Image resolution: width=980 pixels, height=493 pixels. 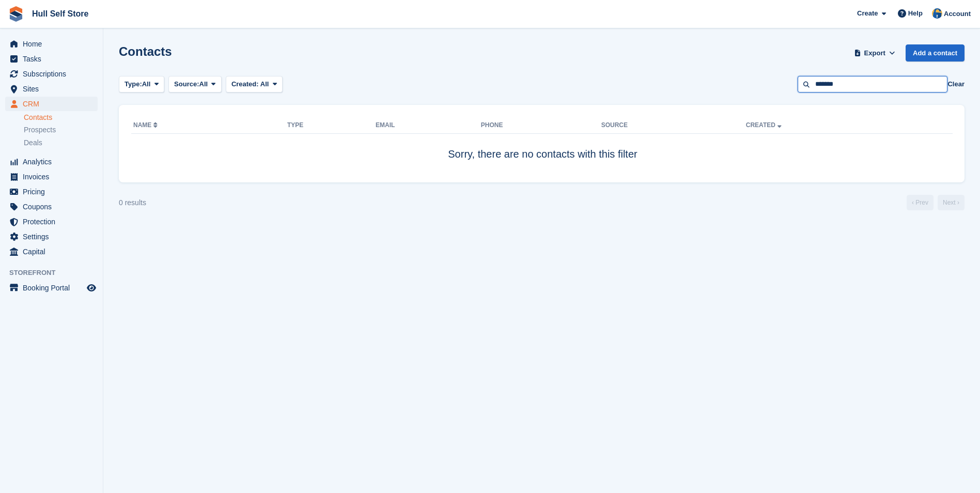 I want to click on span: Settings, so click(x=54, y=237).